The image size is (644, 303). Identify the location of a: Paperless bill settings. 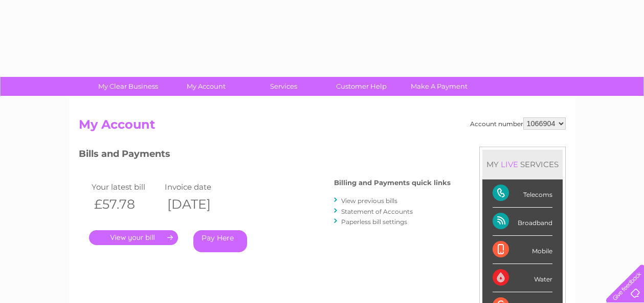
(374, 221).